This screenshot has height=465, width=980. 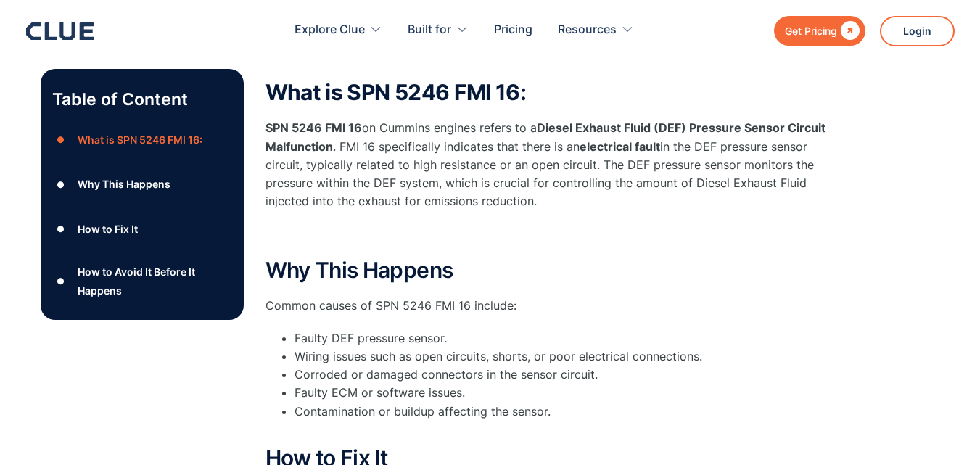 I want to click on a: Get Pricing, so click(x=819, y=31).